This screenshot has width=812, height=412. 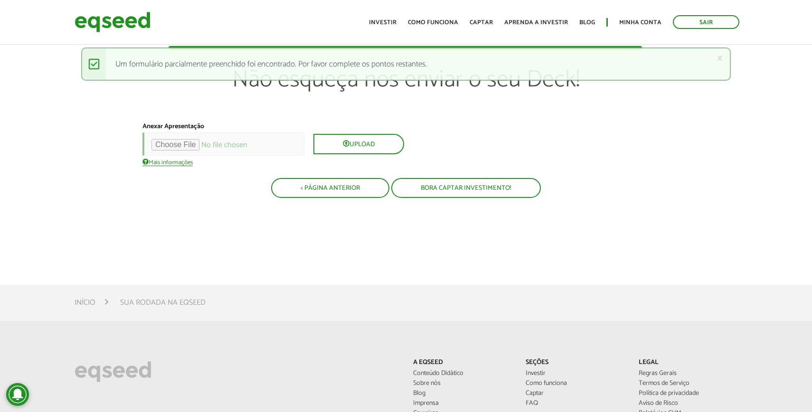 I want to click on a: Termos de Serviço, so click(x=688, y=384).